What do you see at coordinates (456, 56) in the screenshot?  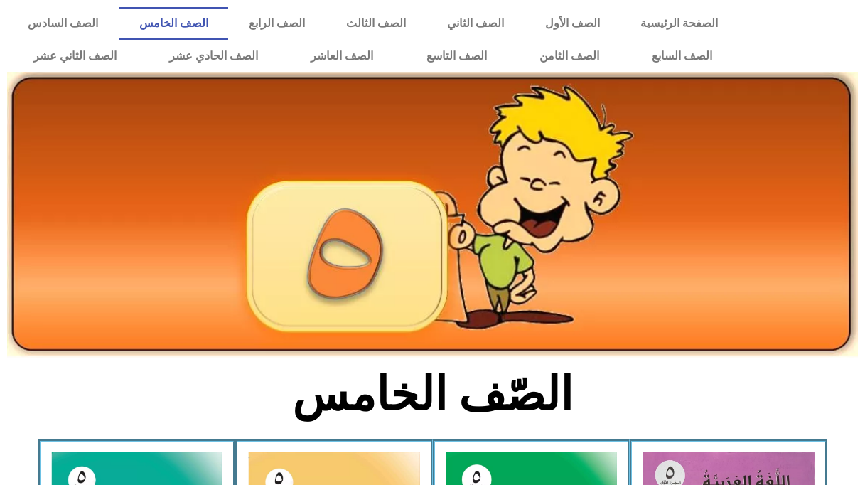 I see `a: الصف التاسع` at bounding box center [456, 56].